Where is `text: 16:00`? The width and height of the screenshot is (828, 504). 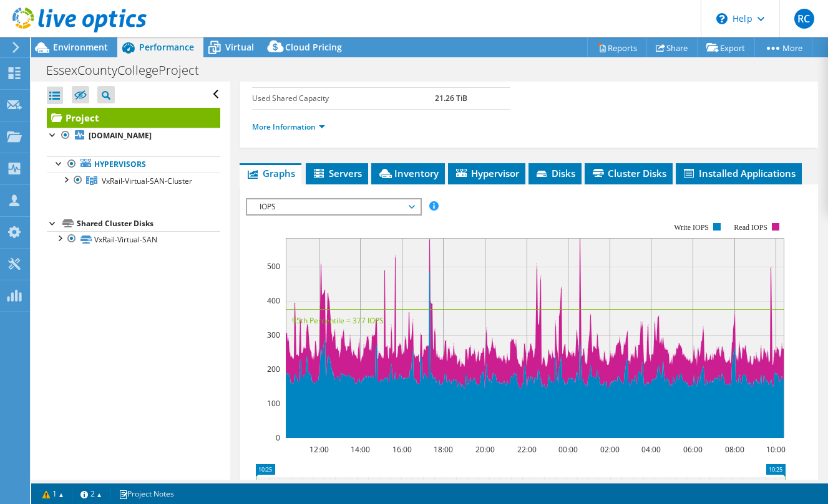 text: 16:00 is located at coordinates (402, 449).